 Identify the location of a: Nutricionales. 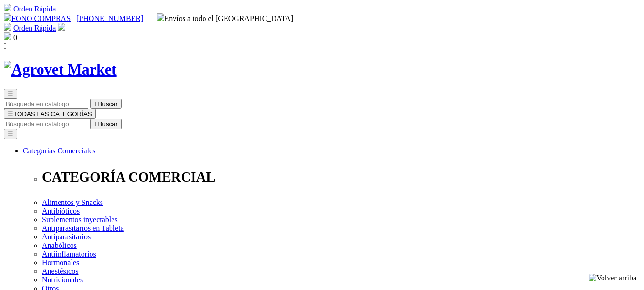
(63, 279).